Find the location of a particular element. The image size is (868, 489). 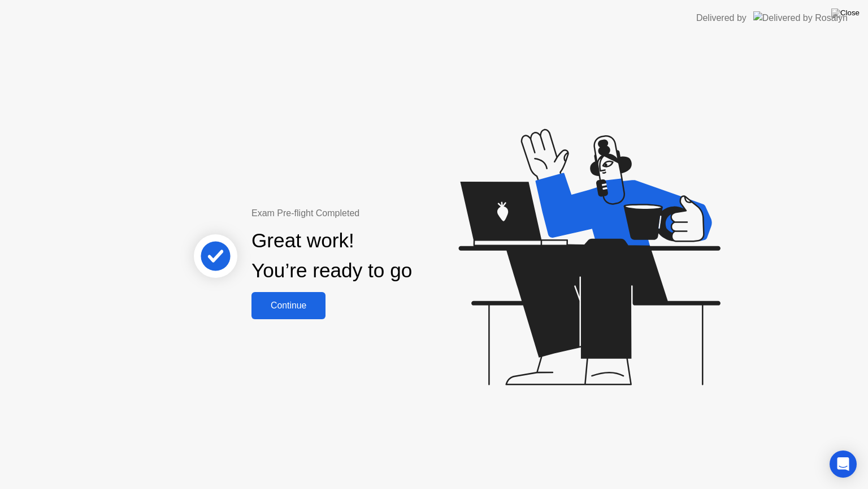

button: Continue is located at coordinates (288, 305).